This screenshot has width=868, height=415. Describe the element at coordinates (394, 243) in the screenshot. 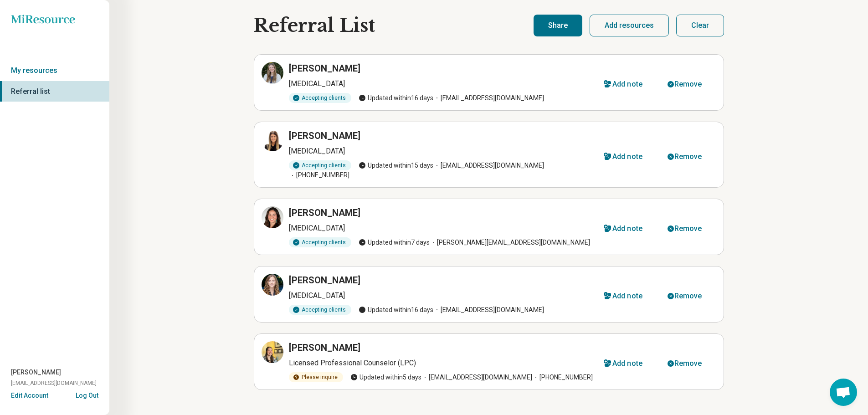

I see `span: Updated within 7 days` at that location.